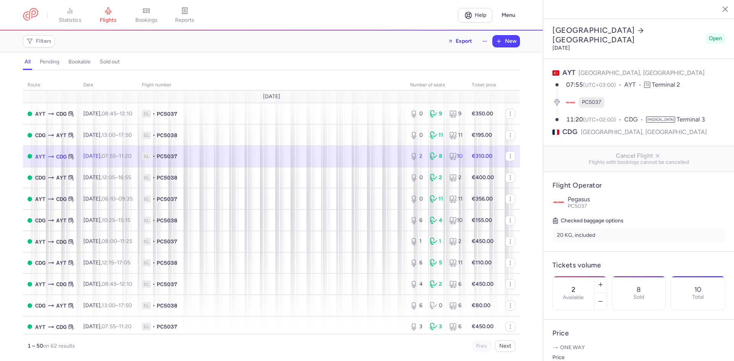  What do you see at coordinates (125, 199) in the screenshot?
I see `time: 09:35` at bounding box center [125, 199].